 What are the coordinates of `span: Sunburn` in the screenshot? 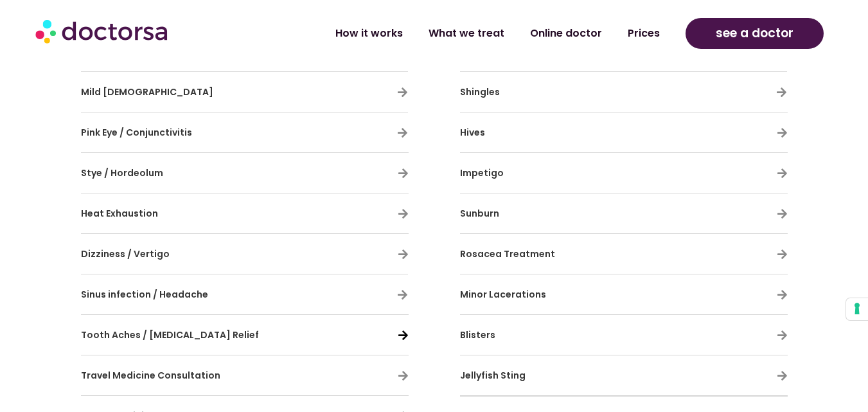 It's located at (479, 213).